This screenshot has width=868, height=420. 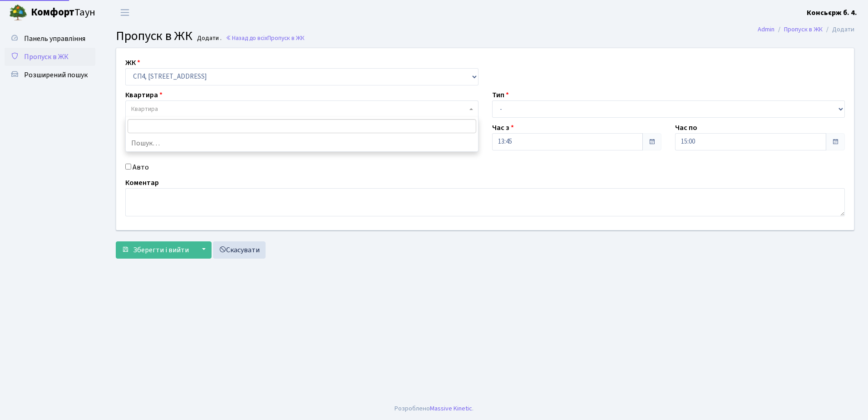 What do you see at coordinates (839, 30) in the screenshot?
I see `li: Додати` at bounding box center [839, 30].